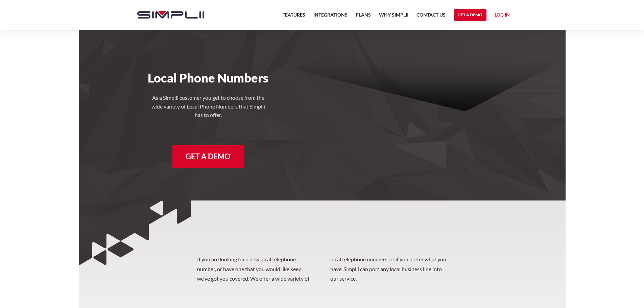 The width and height of the screenshot is (644, 308). Describe the element at coordinates (294, 17) in the screenshot. I see `a: Features` at that location.